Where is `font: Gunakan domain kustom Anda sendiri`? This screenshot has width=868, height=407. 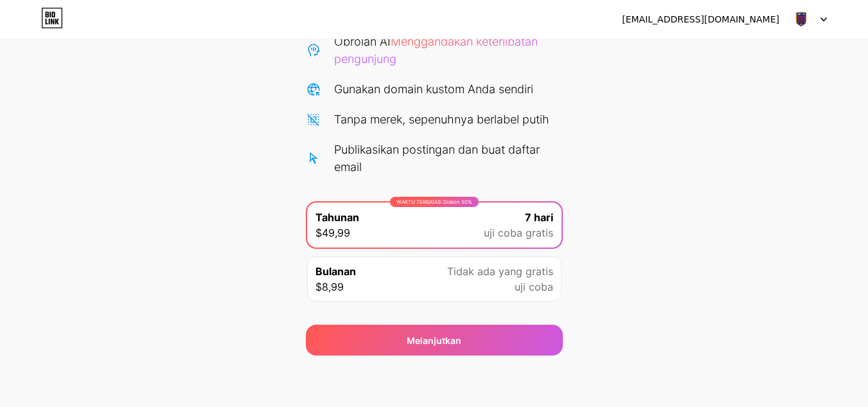 font: Gunakan domain kustom Anda sendiri is located at coordinates (434, 89).